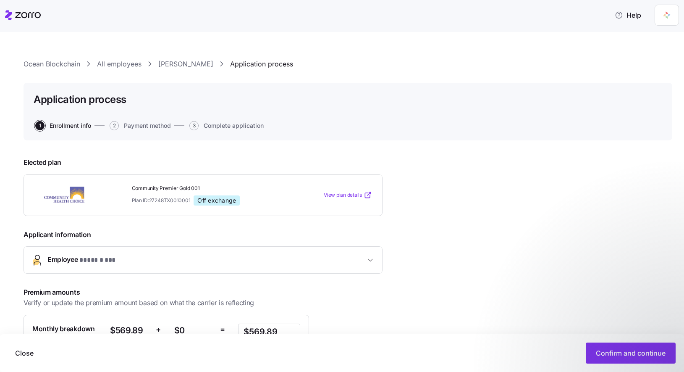  What do you see at coordinates (24, 353) in the screenshot?
I see `span: Close` at bounding box center [24, 353].